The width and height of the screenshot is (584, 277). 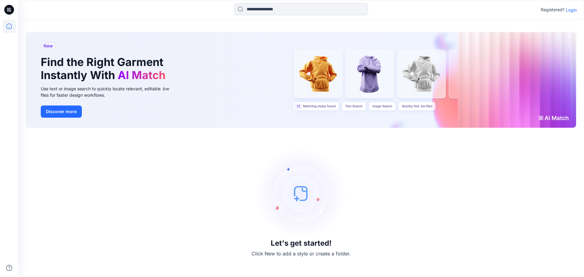 What do you see at coordinates (301, 254) in the screenshot?
I see `p: Click New to add a style or create a folder.` at bounding box center [301, 254].